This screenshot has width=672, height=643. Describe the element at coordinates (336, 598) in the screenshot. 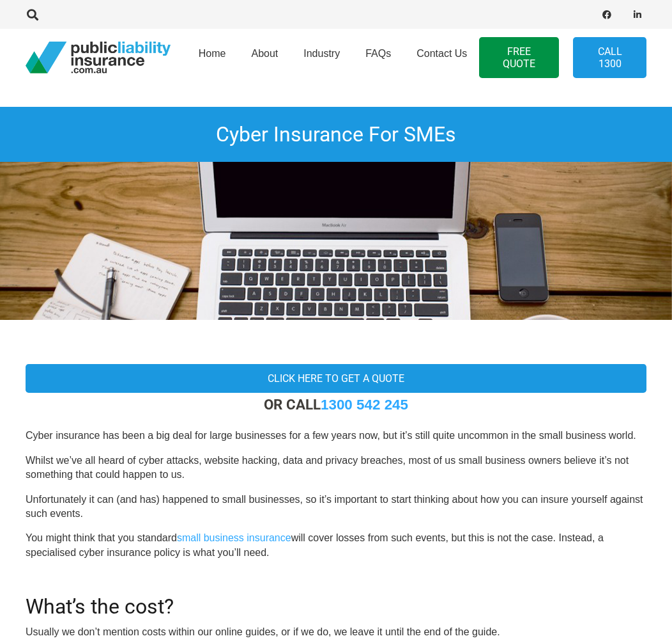

I see `h2: What’s the cost?` at that location.